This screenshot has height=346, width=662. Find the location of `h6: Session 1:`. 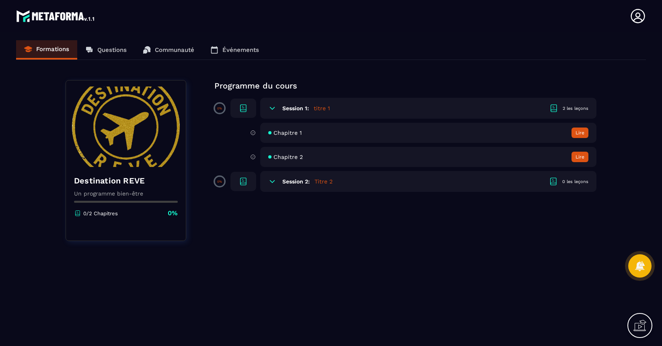

h6: Session 1: is located at coordinates (295, 108).